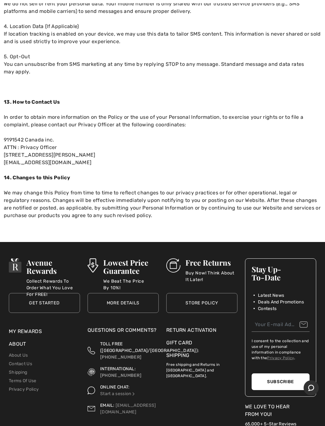 The height and width of the screenshot is (426, 325). What do you see at coordinates (271, 295) in the screenshot?
I see `span: Latest News` at bounding box center [271, 295].